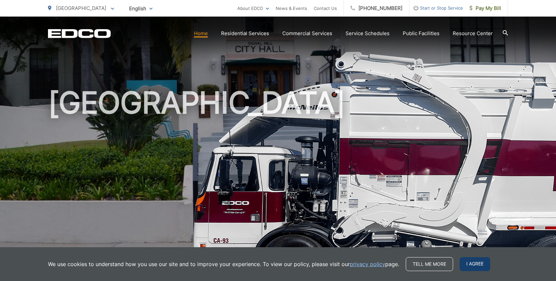 The width and height of the screenshot is (556, 281). I want to click on a: Home, so click(201, 33).